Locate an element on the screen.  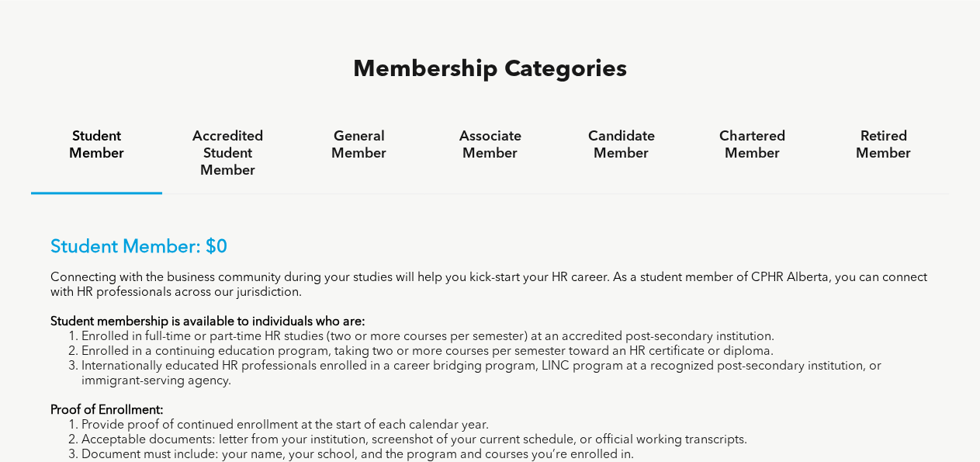
h4: Associate Member is located at coordinates (490, 145).